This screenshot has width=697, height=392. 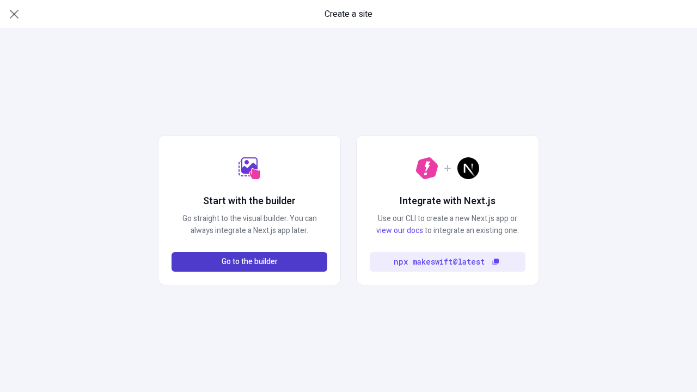 I want to click on h2: Integrate with Next.js, so click(x=448, y=201).